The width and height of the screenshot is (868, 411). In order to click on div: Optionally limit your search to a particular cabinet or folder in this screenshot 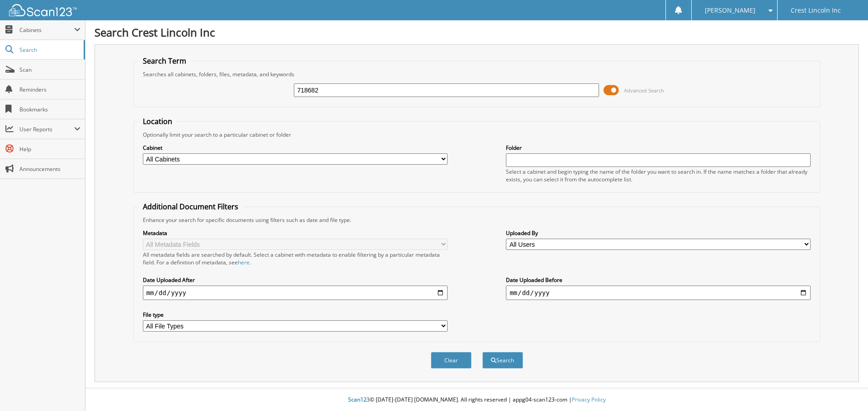, I will do `click(476, 135)`.